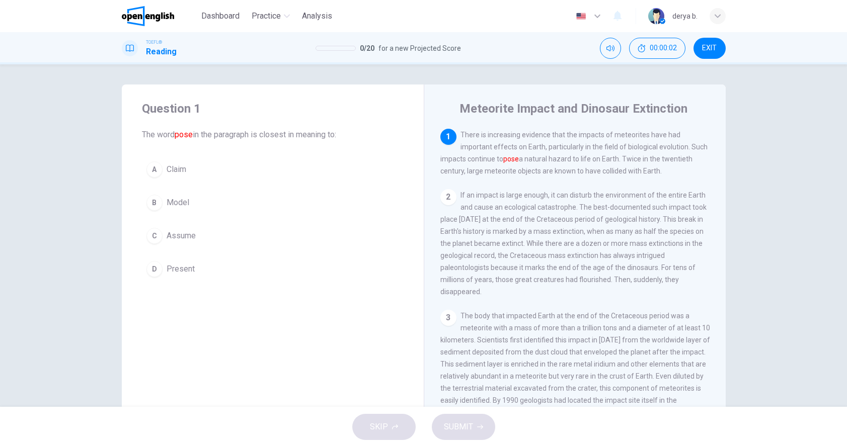 This screenshot has height=447, width=847. What do you see at coordinates (610, 48) in the screenshot?
I see `div: Mute` at bounding box center [610, 48].